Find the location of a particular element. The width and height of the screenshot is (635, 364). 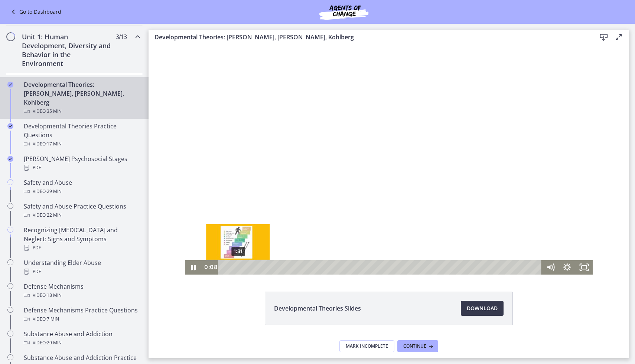

a: Download is located at coordinates (482, 308).